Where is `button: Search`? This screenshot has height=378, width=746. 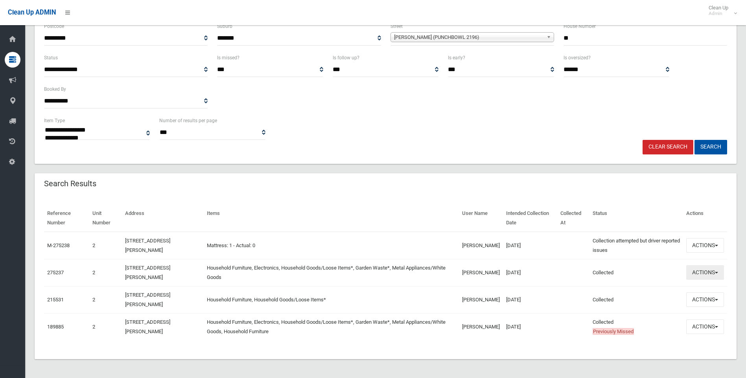
button: Search is located at coordinates (711, 147).